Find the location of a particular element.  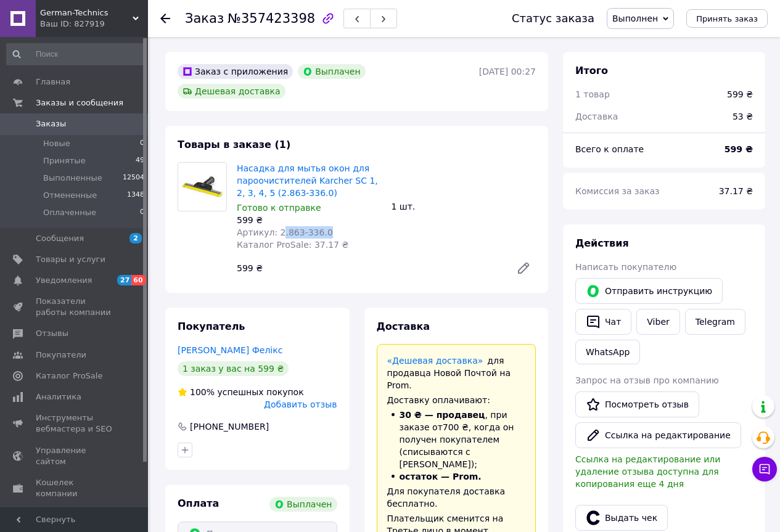

a: Редактировать is located at coordinates (524, 268).